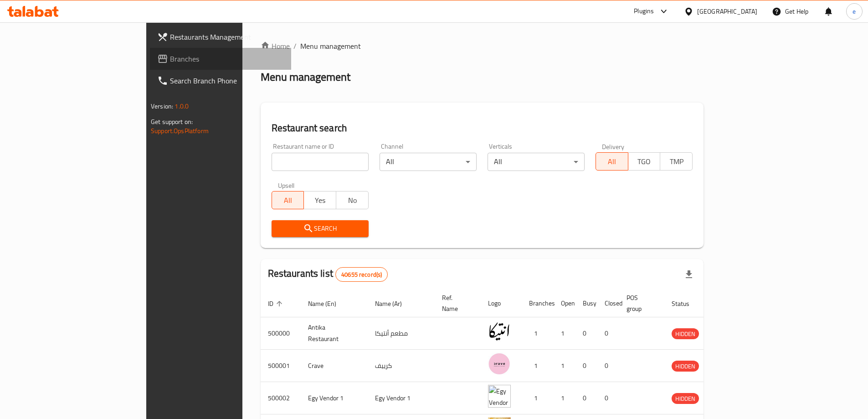 The width and height of the screenshot is (868, 419). I want to click on button: No, so click(352, 200).